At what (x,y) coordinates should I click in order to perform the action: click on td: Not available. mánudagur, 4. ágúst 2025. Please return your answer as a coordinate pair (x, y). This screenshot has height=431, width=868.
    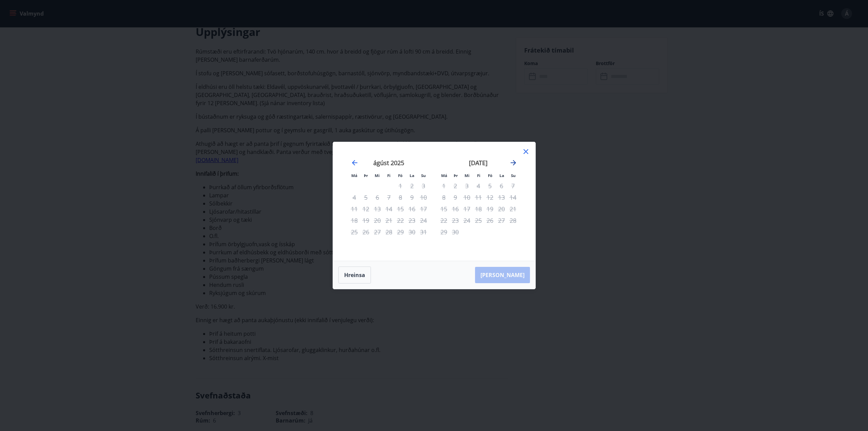
    Looking at the image, I should click on (354, 197).